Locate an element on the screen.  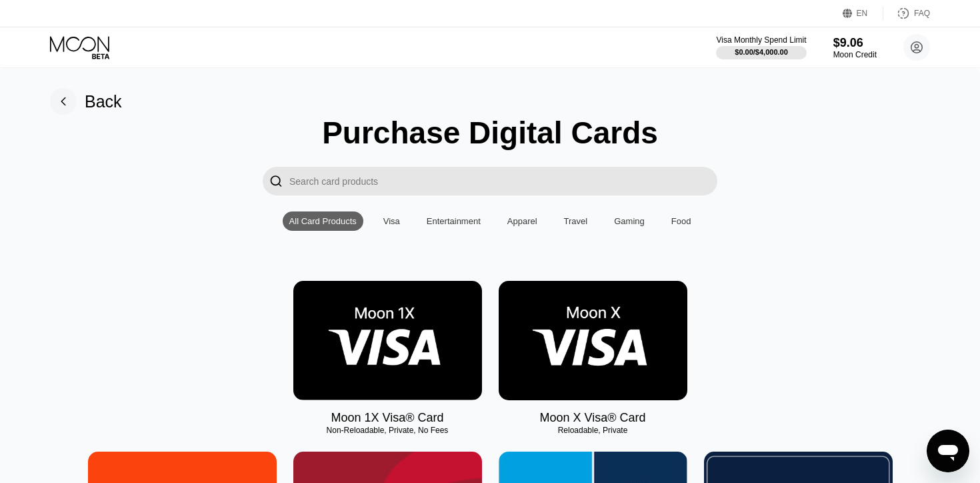
div: Gaming is located at coordinates (630, 221).